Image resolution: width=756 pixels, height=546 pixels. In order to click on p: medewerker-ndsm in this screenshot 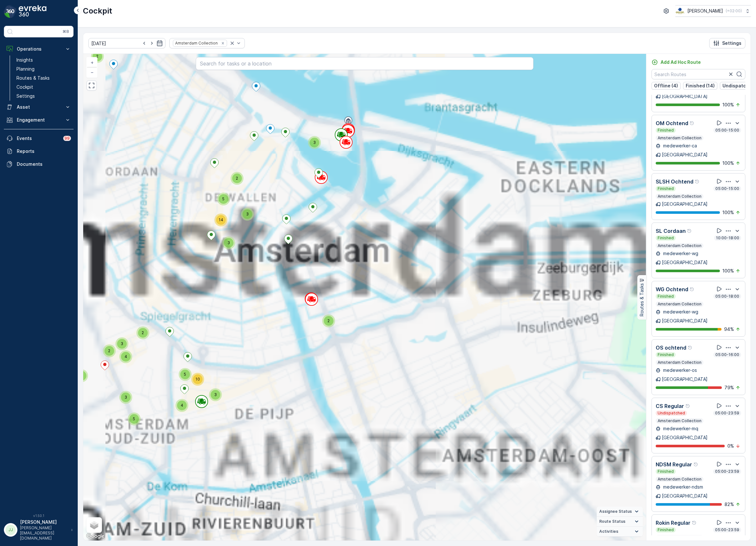, I will do `click(682, 487)`.